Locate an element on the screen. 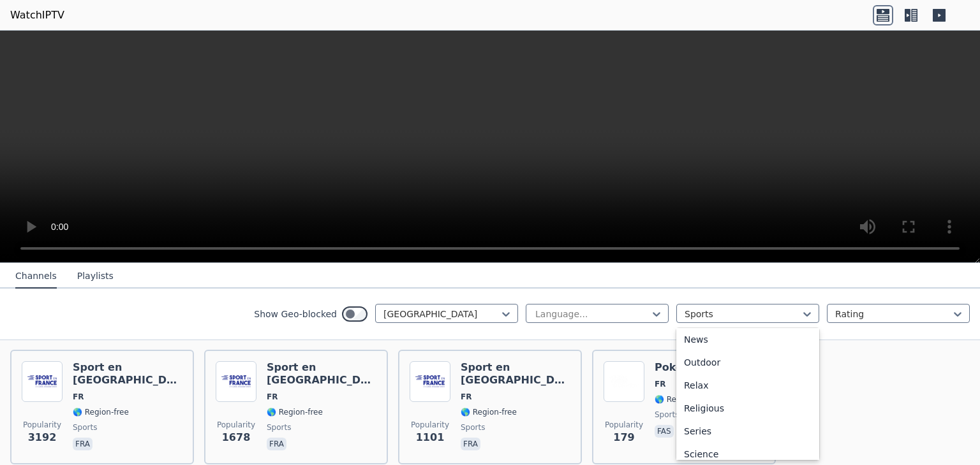 The width and height of the screenshot is (980, 465). span: 179 is located at coordinates (624, 438).